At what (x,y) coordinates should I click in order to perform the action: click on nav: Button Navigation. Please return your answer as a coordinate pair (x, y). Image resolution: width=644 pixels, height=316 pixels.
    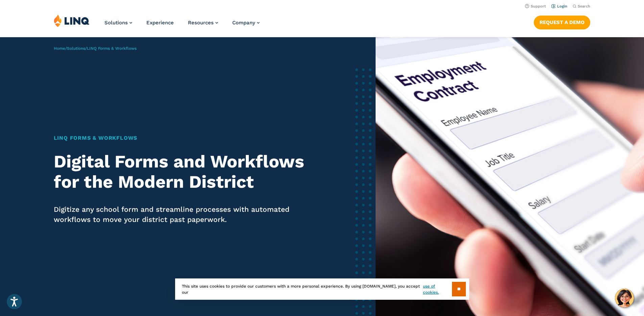
    Looking at the image, I should click on (562, 22).